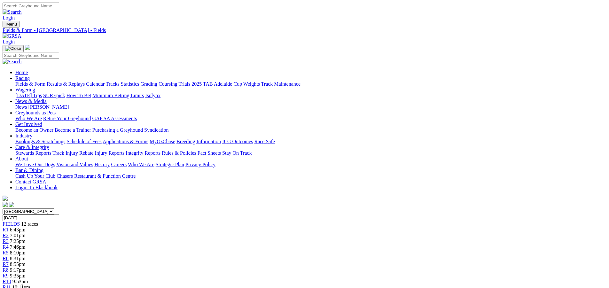 This screenshot has width=609, height=288. Describe the element at coordinates (31, 218) in the screenshot. I see `input: Select date` at that location.